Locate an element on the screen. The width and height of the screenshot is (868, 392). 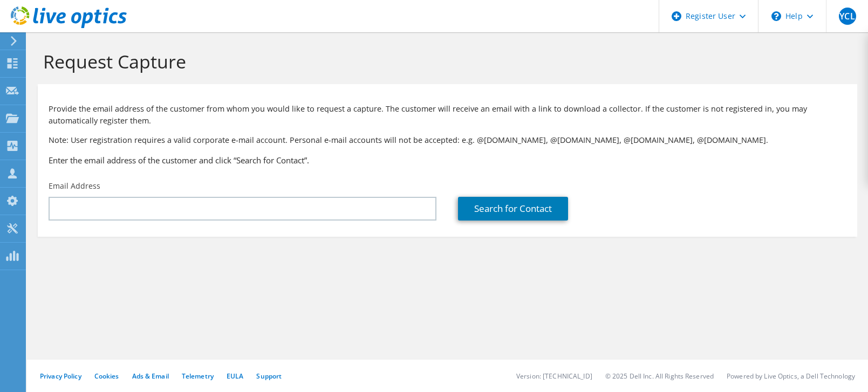
label: Email Address is located at coordinates (75, 186).